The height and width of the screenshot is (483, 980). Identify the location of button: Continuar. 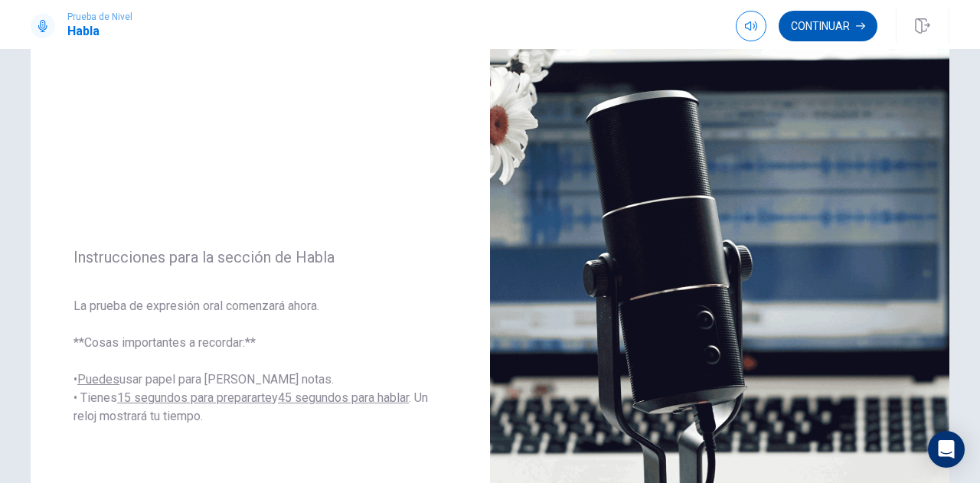
(827, 26).